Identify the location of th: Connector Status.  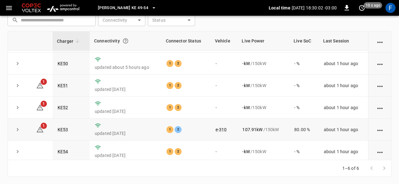
(186, 41).